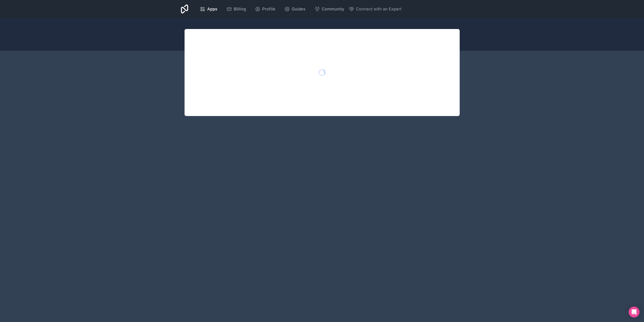  I want to click on a: Billing, so click(236, 9).